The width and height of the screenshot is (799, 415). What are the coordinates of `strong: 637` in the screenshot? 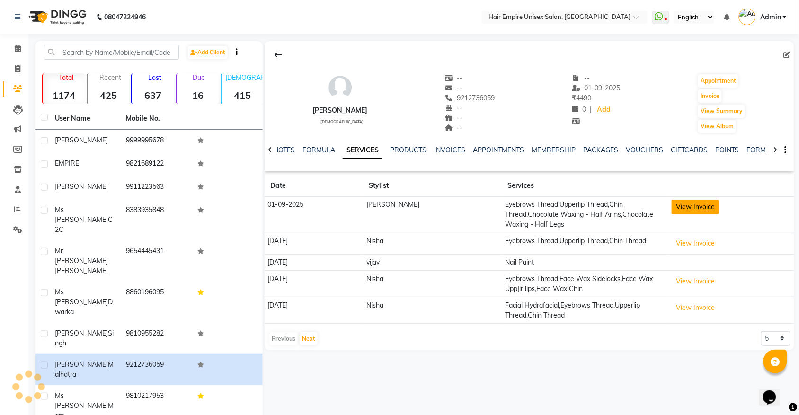 It's located at (153, 95).